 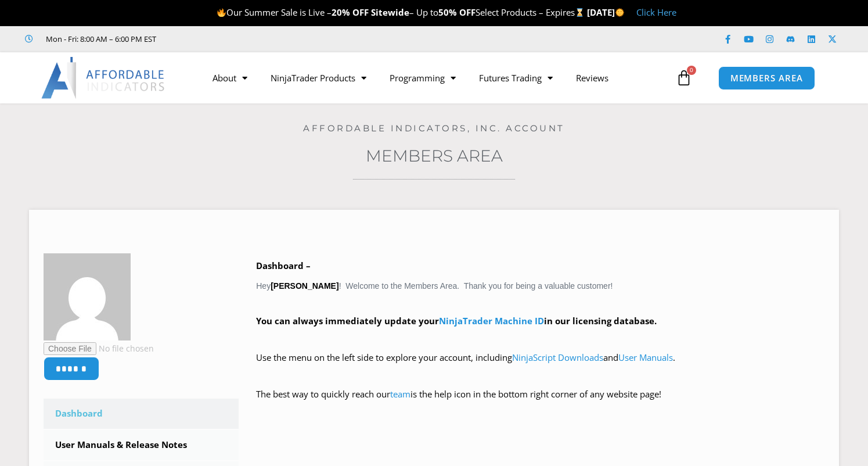 I want to click on img: 34f2e763d73bd08df331a9b8ae8a85890d173a4649093529e63d7286b8715974, so click(x=87, y=297).